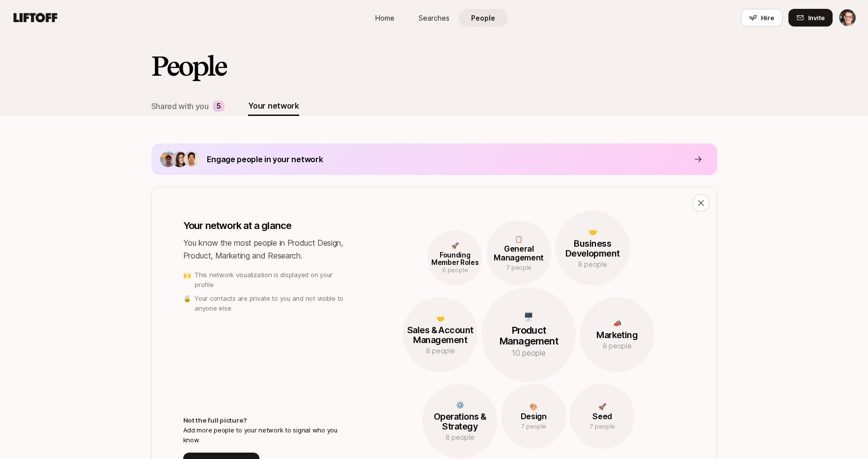  Describe the element at coordinates (434, 18) in the screenshot. I see `a: Searches` at that location.